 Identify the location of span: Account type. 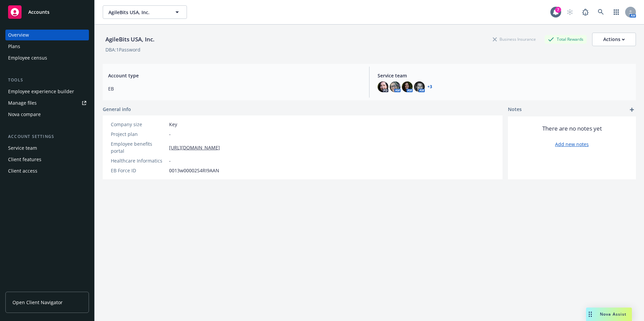
(234, 76).